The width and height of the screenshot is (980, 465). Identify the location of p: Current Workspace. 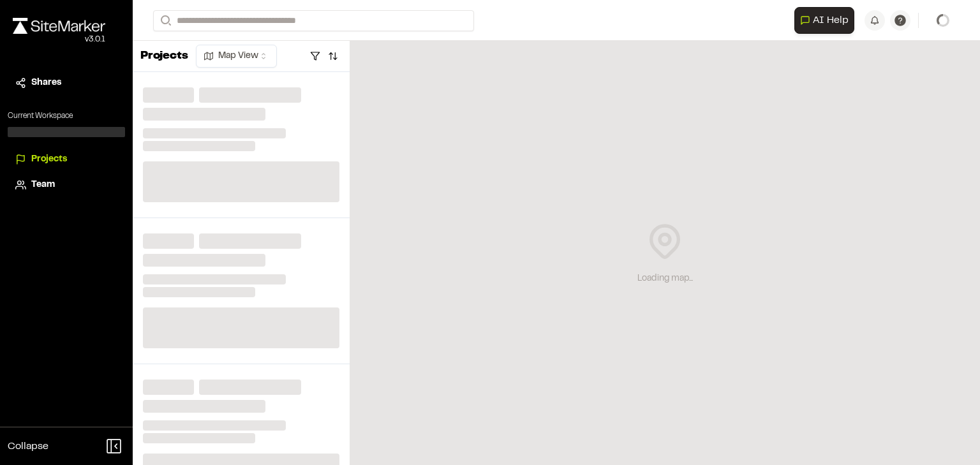
(66, 116).